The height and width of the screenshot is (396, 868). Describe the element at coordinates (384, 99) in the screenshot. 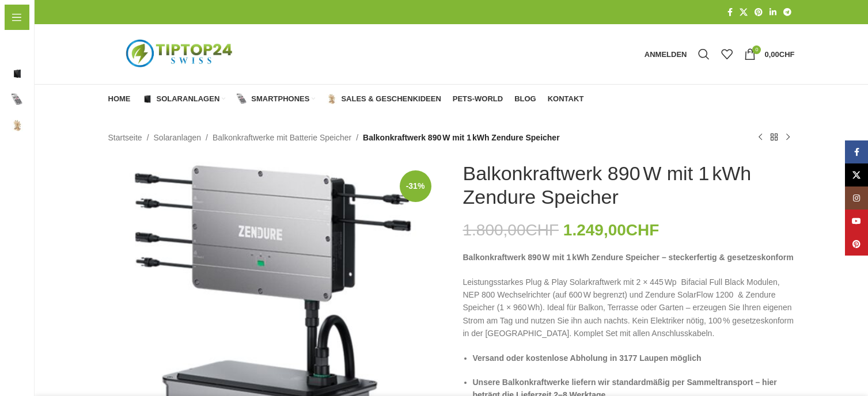

I see `a: Sales & Geschenkideen` at that location.